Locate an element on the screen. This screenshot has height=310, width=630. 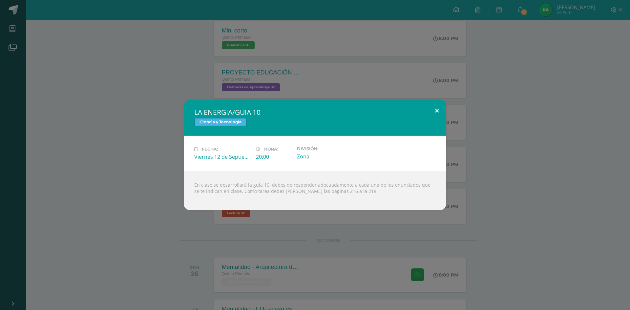
span: Hora: is located at coordinates (271, 149).